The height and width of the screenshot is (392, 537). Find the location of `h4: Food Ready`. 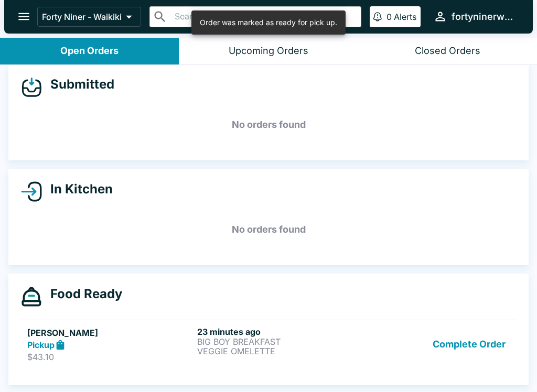

h4: Food Ready is located at coordinates (82, 294).